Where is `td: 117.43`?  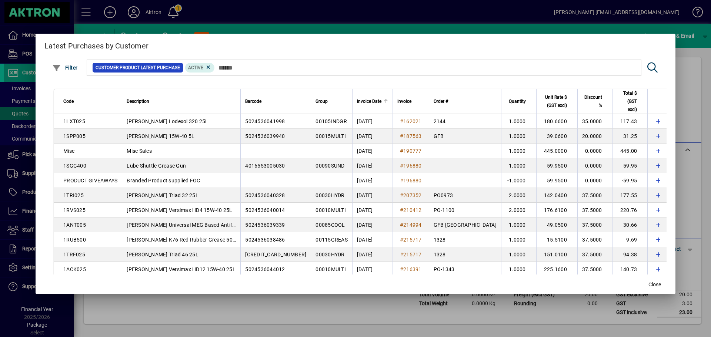
td: 117.43 is located at coordinates (630, 121).